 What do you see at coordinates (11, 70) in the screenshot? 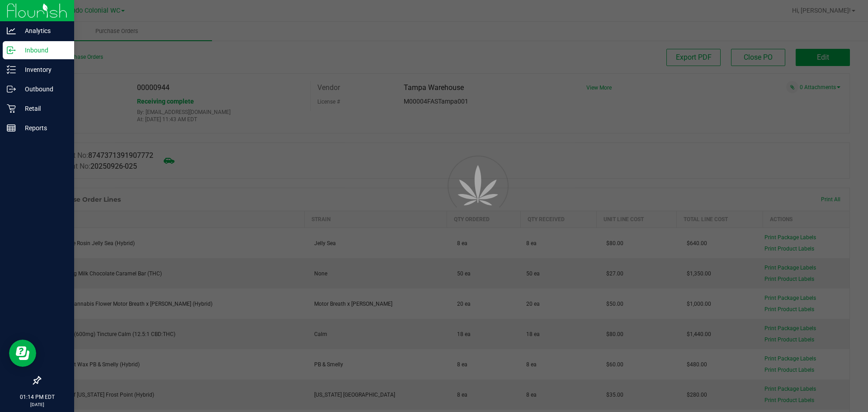
I see `inline-svg: Inventory` at bounding box center [11, 70].